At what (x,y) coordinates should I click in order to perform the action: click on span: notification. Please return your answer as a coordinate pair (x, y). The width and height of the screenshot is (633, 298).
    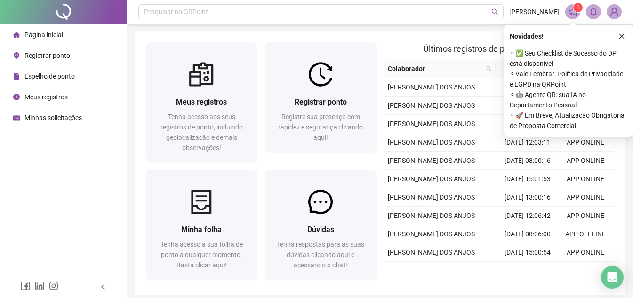
    Looking at the image, I should click on (572, 12).